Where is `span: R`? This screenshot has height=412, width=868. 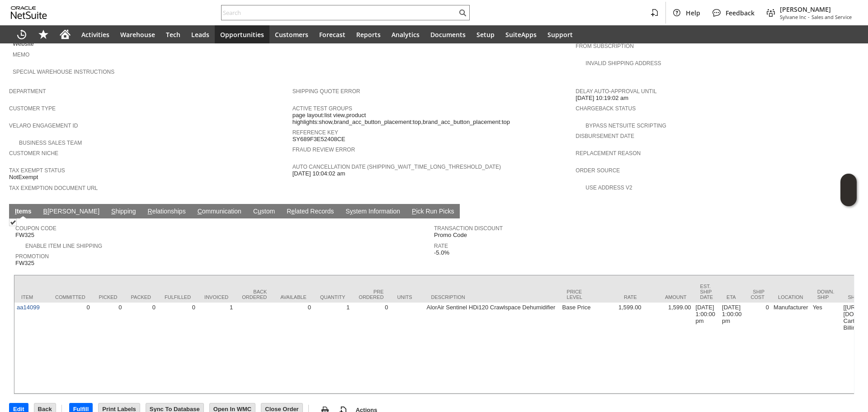 span: R is located at coordinates (150, 212).